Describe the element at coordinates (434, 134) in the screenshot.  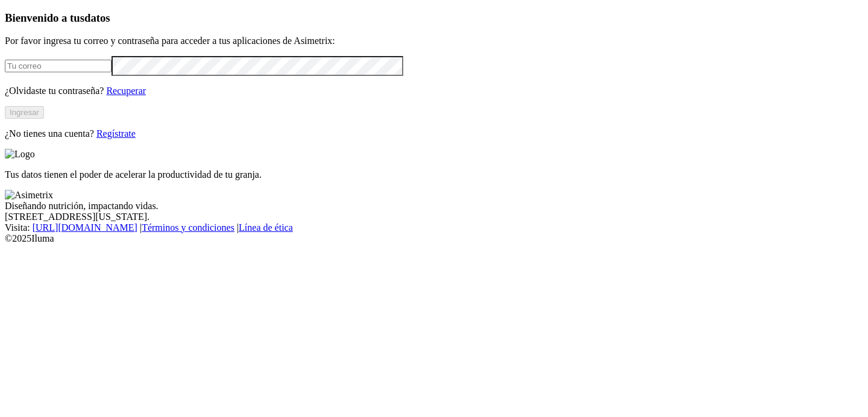
I see `p: ¿No tienes una cuenta?` at that location.